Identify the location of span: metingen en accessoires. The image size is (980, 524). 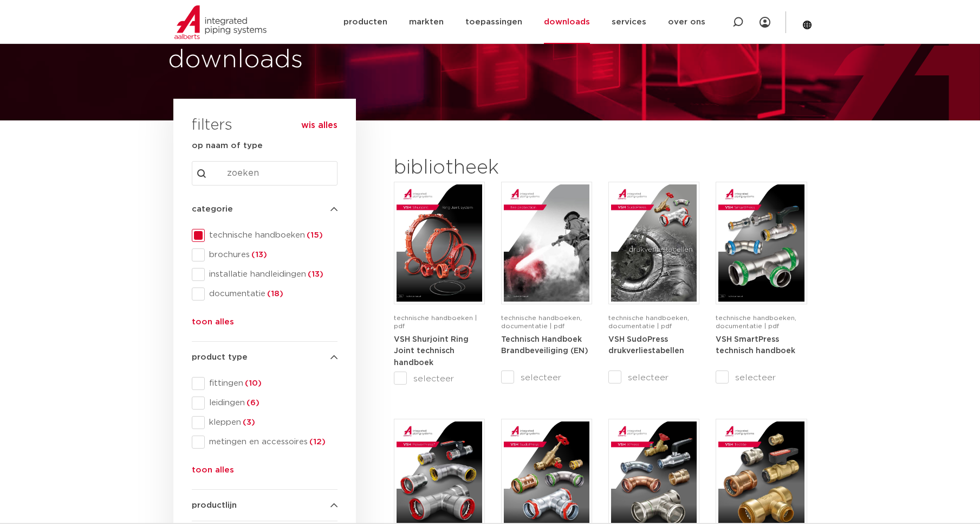
(271, 442).